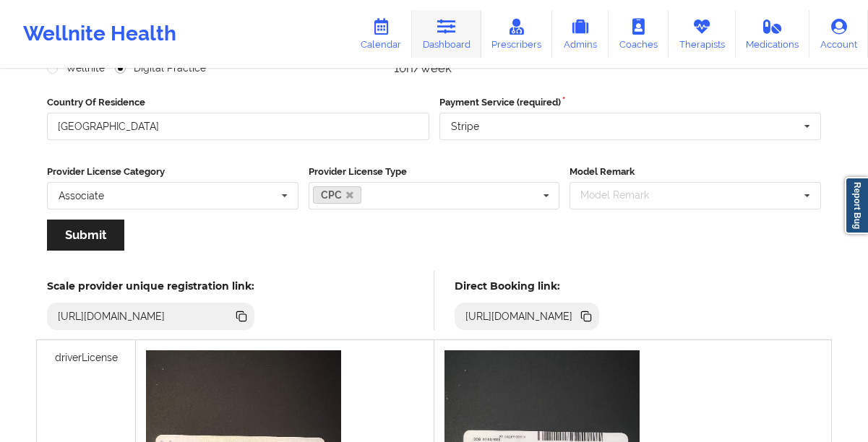 Image resolution: width=868 pixels, height=442 pixels. What do you see at coordinates (526, 286) in the screenshot?
I see `h5: Direct Booking link:` at bounding box center [526, 286].